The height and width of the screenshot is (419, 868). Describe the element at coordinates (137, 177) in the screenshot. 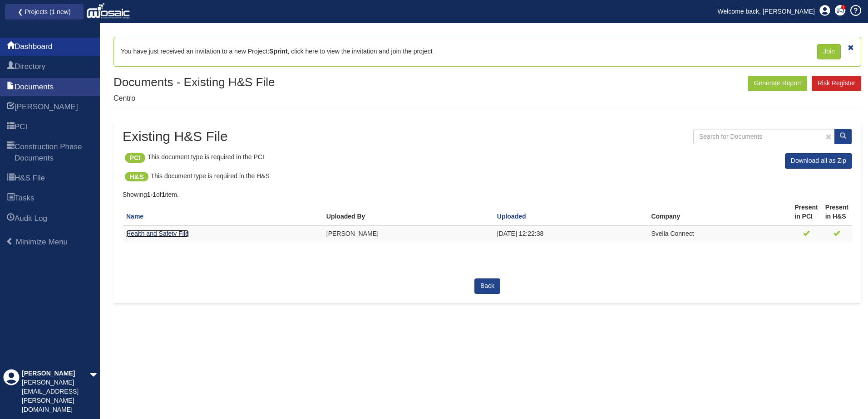

I see `p: H&S` at that location.